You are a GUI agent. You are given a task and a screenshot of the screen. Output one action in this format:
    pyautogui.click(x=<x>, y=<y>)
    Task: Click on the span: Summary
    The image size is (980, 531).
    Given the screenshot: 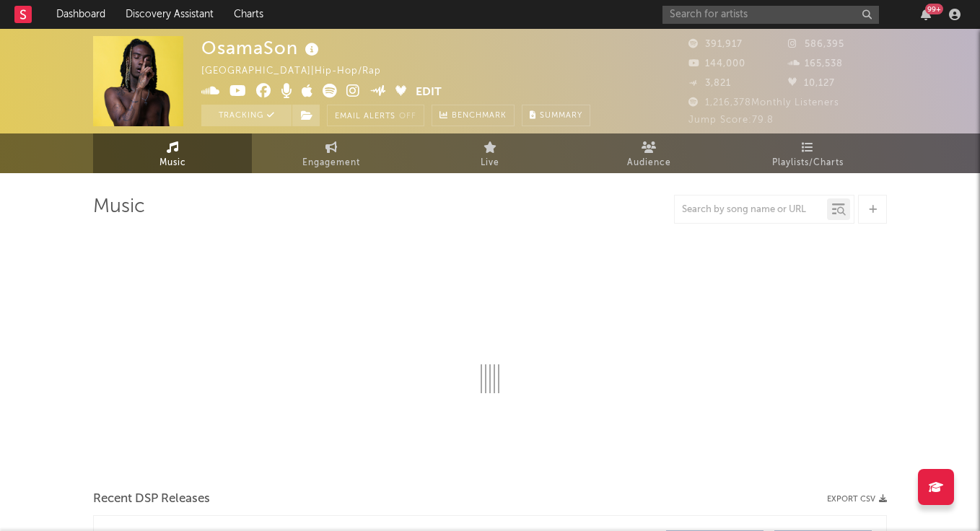 What is the action you would take?
    pyautogui.click(x=561, y=116)
    